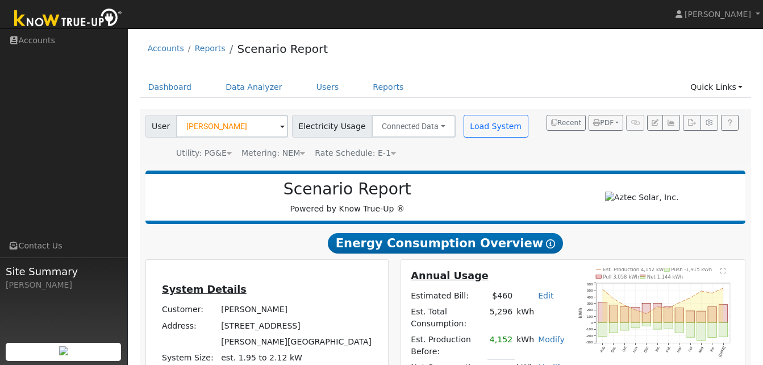 This screenshot has width=763, height=365. Describe the element at coordinates (679, 349) in the screenshot. I see `text: Mar` at that location.